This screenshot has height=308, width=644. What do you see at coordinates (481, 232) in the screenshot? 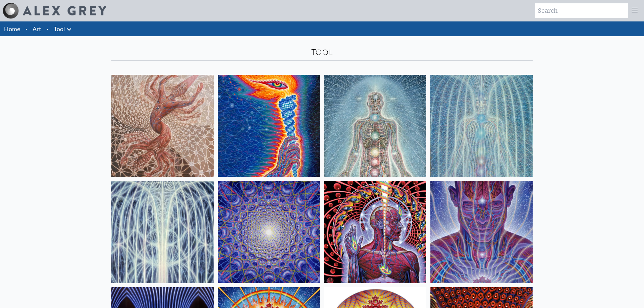
I see `img: Mystic Eye, 2018, Alex Grey` at bounding box center [481, 232].